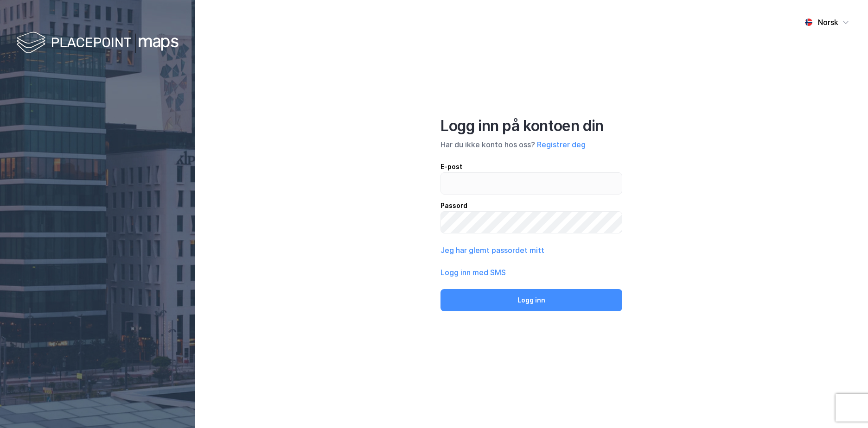  Describe the element at coordinates (97, 43) in the screenshot. I see `img: logo-white.f07954bde2210d2a523dddb988cd2aa7.svg` at that location.